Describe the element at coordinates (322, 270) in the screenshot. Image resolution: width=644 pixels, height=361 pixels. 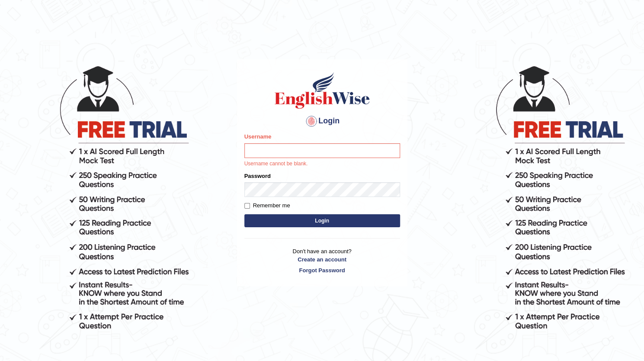
I see `a: Forgot Password` at that location.